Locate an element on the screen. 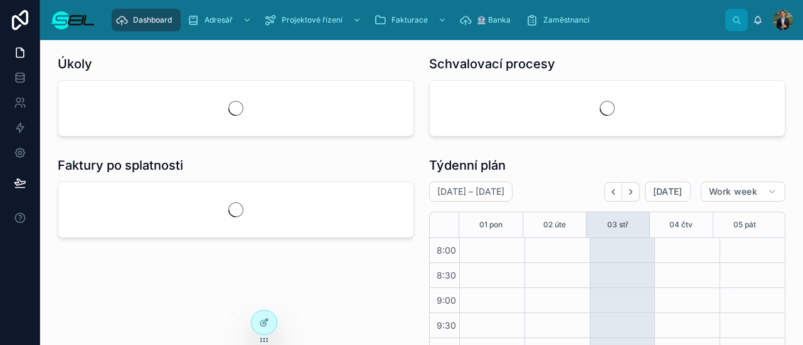  span: Fakturace is located at coordinates (409, 20).